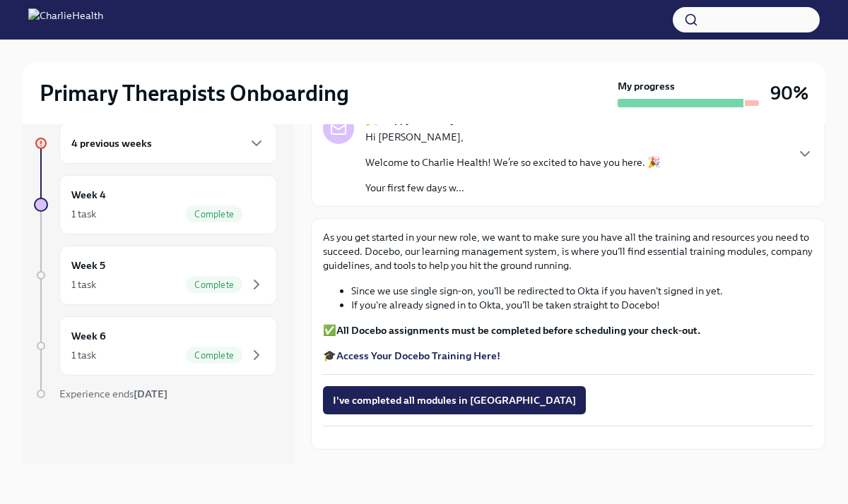 The width and height of the screenshot is (848, 504). What do you see at coordinates (88, 195) in the screenshot?
I see `h6: Week 4` at bounding box center [88, 195].